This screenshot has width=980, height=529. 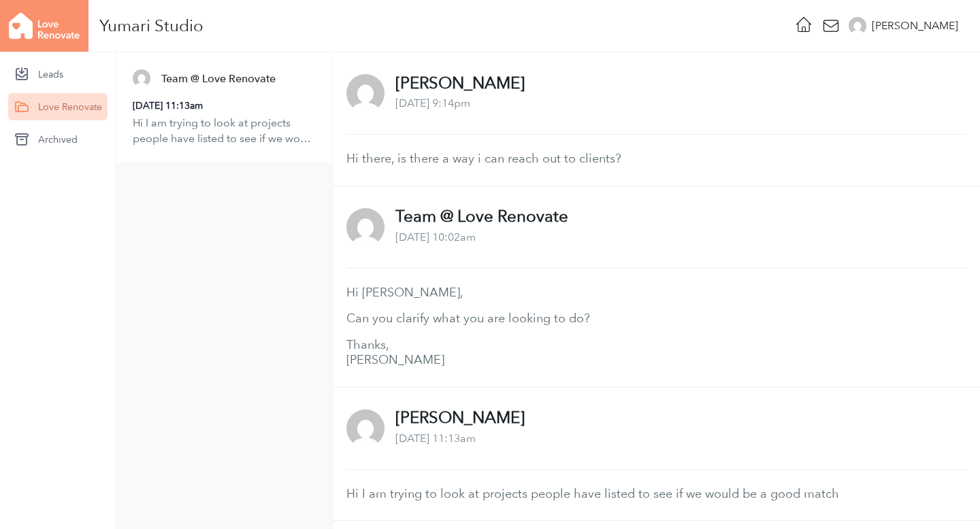 What do you see at coordinates (58, 107) in the screenshot?
I see `a: Love Renovate` at bounding box center [58, 107].